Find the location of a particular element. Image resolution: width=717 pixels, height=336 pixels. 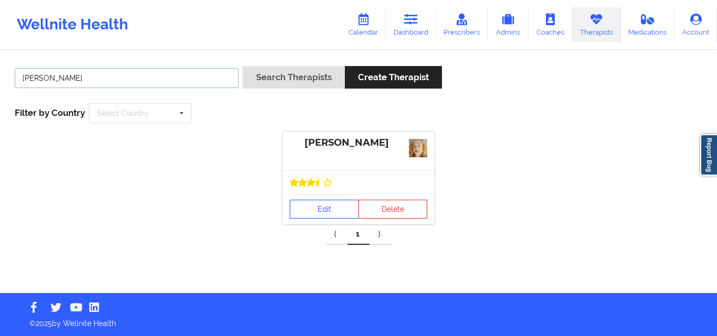

a: Therapists is located at coordinates (596, 25).